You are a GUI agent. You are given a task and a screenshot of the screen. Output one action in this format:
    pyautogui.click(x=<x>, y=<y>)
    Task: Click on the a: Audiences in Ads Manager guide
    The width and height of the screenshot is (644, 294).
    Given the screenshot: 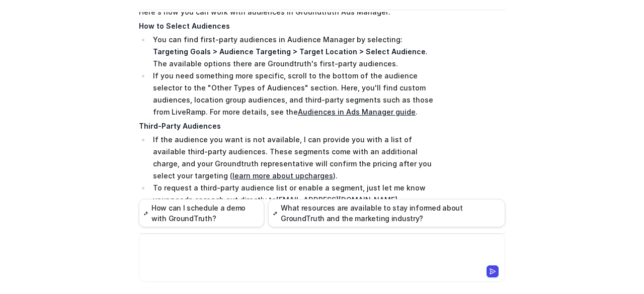 What is the action you would take?
    pyautogui.click(x=357, y=111)
    